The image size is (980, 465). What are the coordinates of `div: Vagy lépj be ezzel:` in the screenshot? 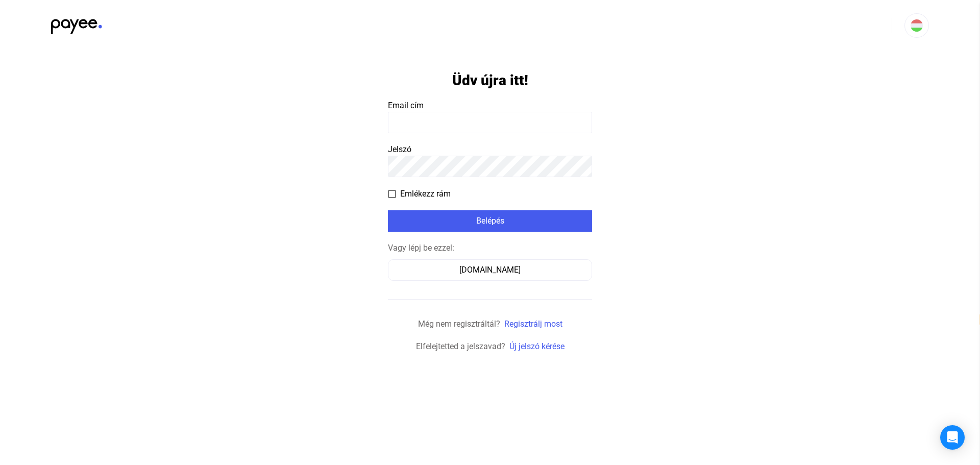 It's located at (490, 248).